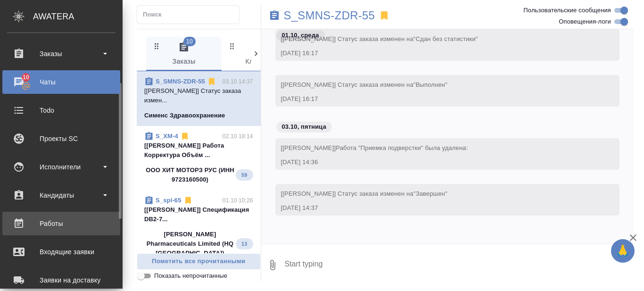  Describe the element at coordinates (61, 139) in the screenshot. I see `a: Проекты SC` at that location.